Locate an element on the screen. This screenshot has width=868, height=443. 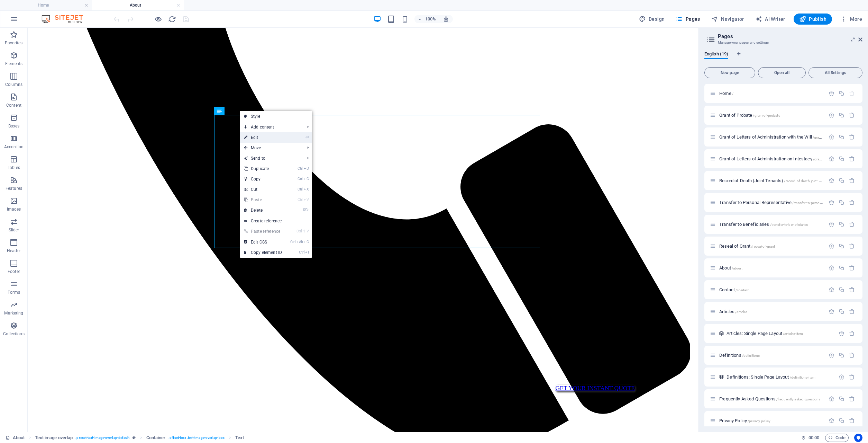
span: /transfer-to-beneficiaries is located at coordinates (790, 224).